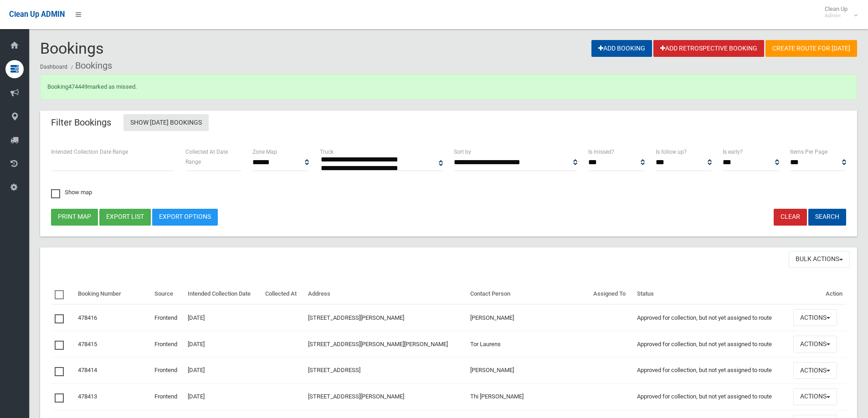 The width and height of the screenshot is (868, 418). Describe the element at coordinates (78, 86) in the screenshot. I see `a: 474449` at that location.